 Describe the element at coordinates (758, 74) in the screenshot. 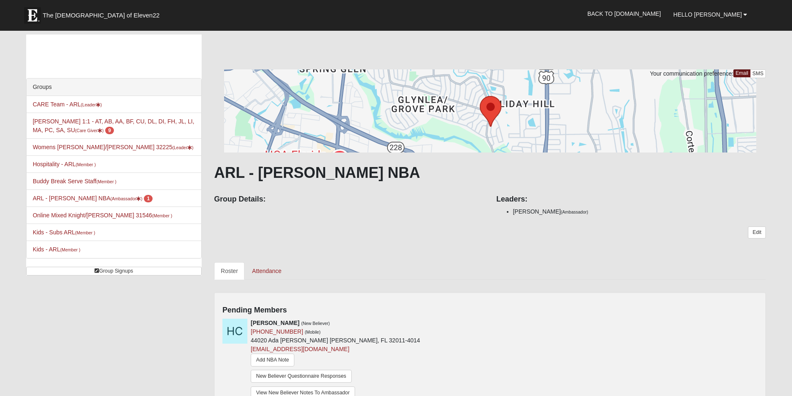

I see `a: SMS` at that location.